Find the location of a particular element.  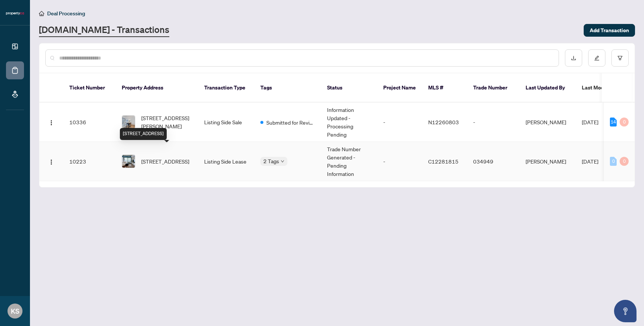

td: 10223 is located at coordinates (90, 162).